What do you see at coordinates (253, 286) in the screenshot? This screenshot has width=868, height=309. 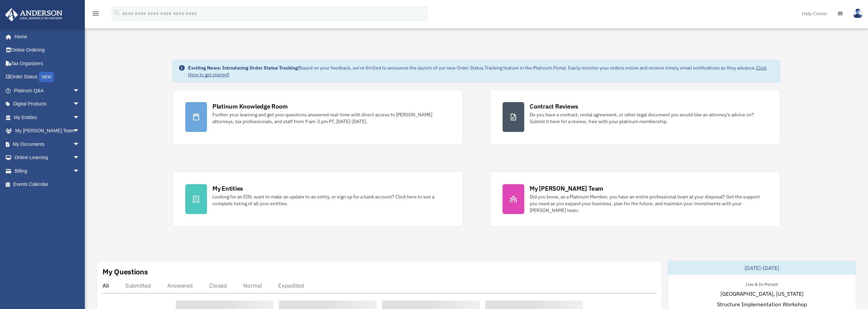 I see `div: Normal` at bounding box center [253, 286].